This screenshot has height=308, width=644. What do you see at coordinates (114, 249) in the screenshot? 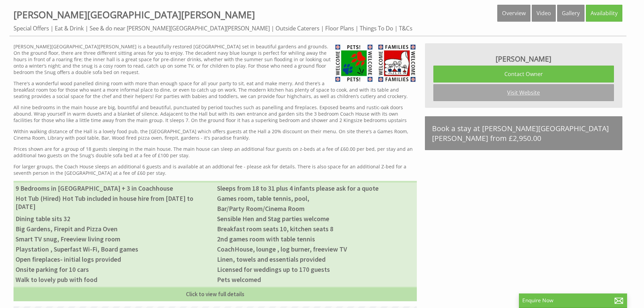
I see `li: Playstation , Superfast Wi-Fi, Board games` at bounding box center [114, 249].